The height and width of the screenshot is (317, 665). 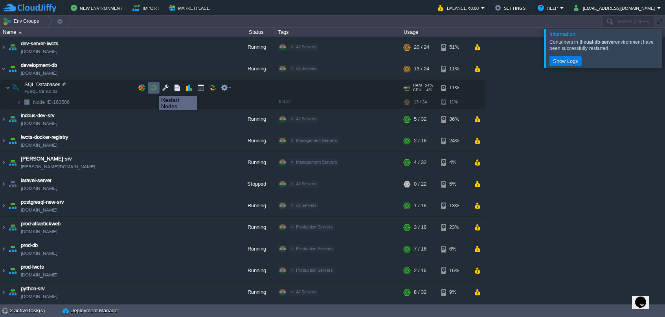 What do you see at coordinates (33, 288) in the screenshot?
I see `a: python-srv` at bounding box center [33, 288].